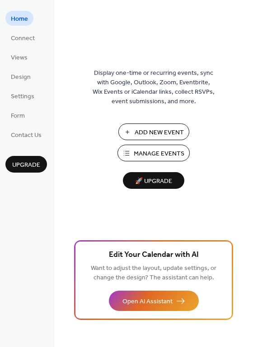 Image resolution: width=253 pixels, height=347 pixels. What do you see at coordinates (159, 154) in the screenshot?
I see `span: Manage Events` at bounding box center [159, 154].